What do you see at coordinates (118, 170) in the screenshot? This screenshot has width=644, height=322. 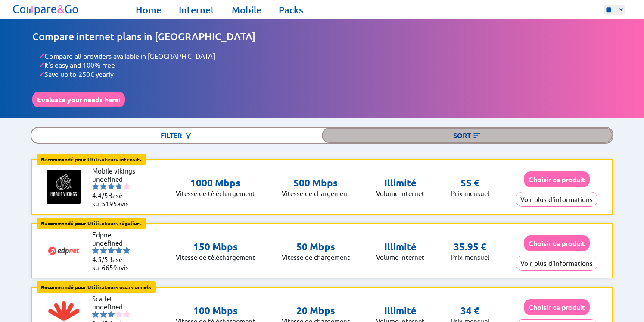 I see `li: Mobile vikings` at bounding box center [118, 170].